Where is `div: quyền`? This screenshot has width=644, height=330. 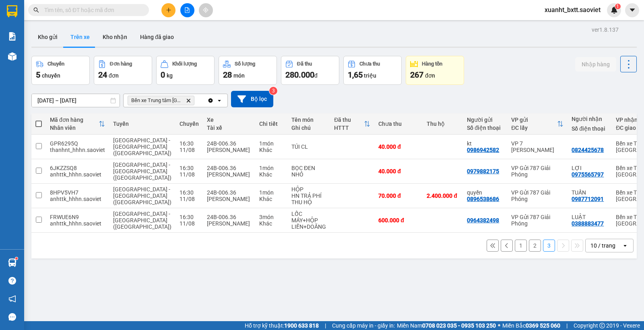 div: quyền is located at coordinates (485, 192).